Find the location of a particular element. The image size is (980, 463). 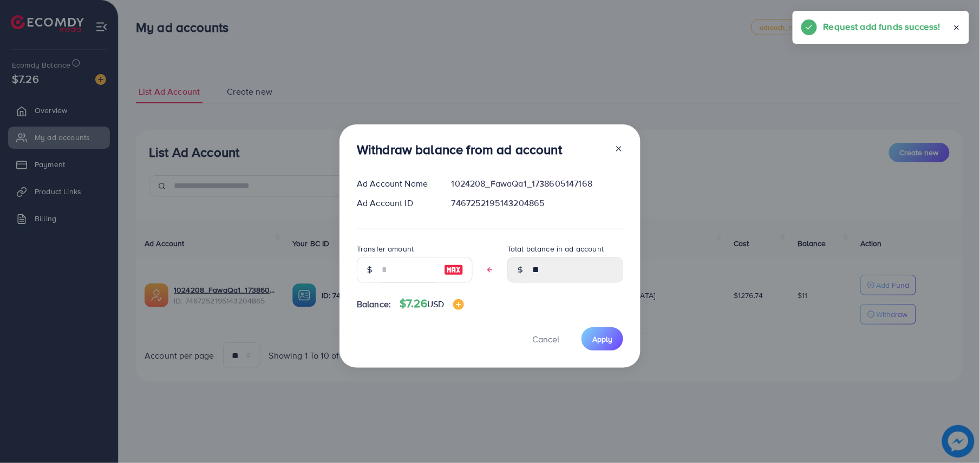

span: Cancel is located at coordinates (546, 340).